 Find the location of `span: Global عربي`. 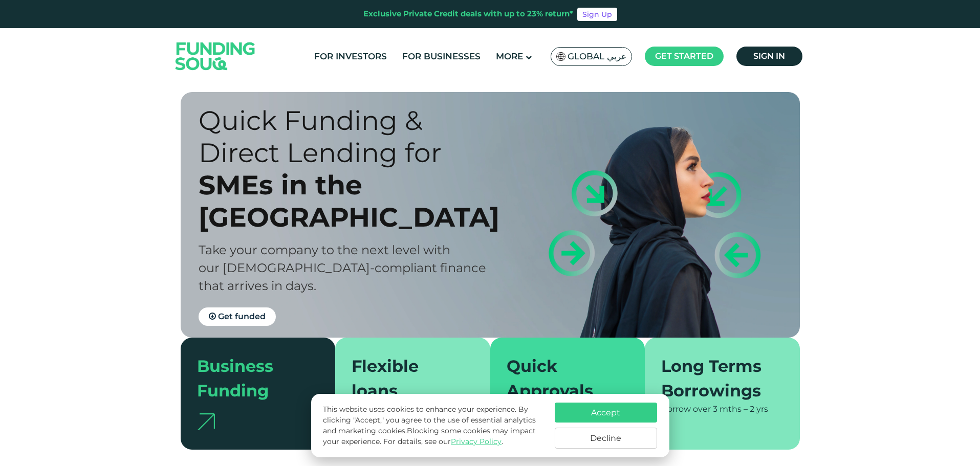

span: Global عربي is located at coordinates (597, 56).